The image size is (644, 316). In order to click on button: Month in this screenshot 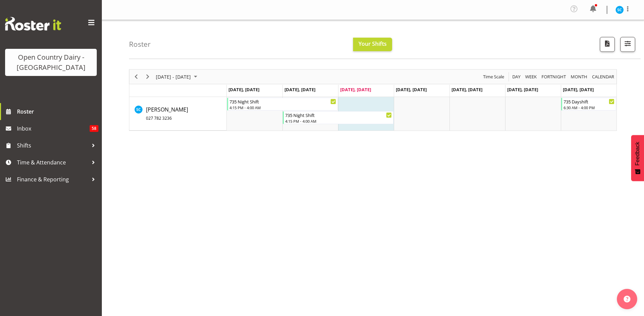, I will do `click(603, 77)`.